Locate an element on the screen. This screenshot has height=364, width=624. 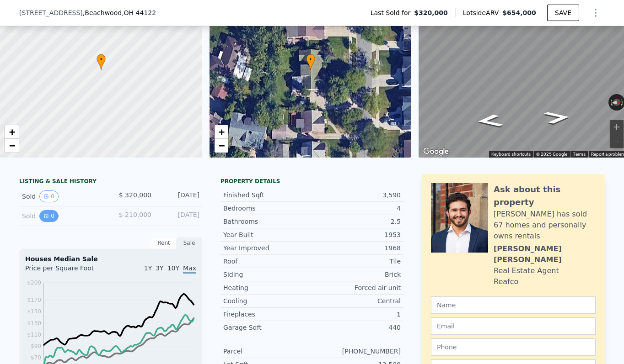
div: 1968 is located at coordinates (356, 248).